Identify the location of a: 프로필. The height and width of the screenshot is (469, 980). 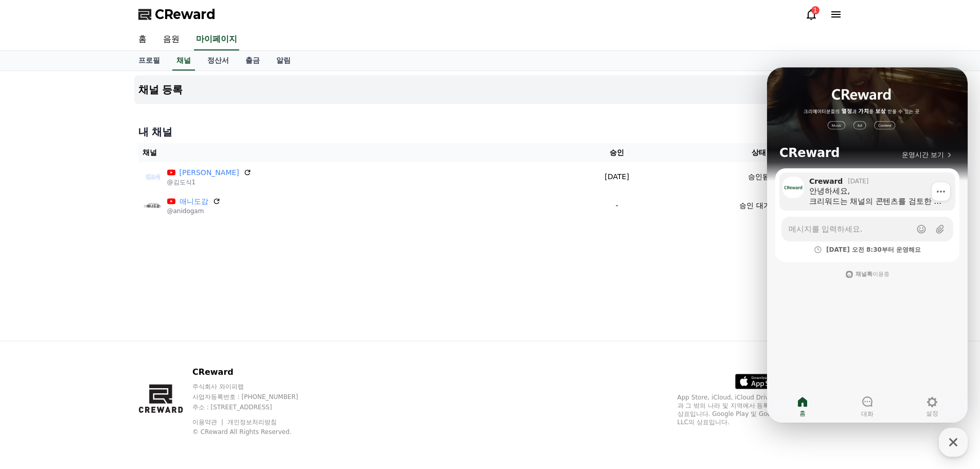
(149, 61).